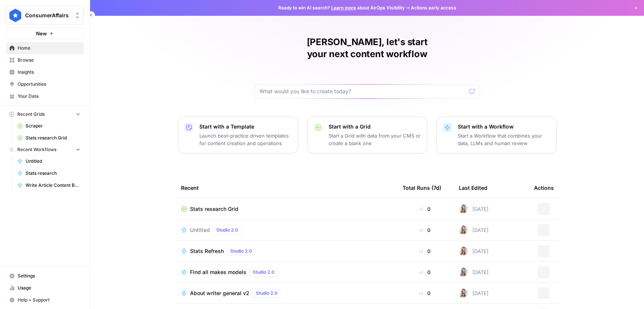  Describe the element at coordinates (342, 8) in the screenshot. I see `span: Ready to win AI search? about AirOps Visibility` at that location.